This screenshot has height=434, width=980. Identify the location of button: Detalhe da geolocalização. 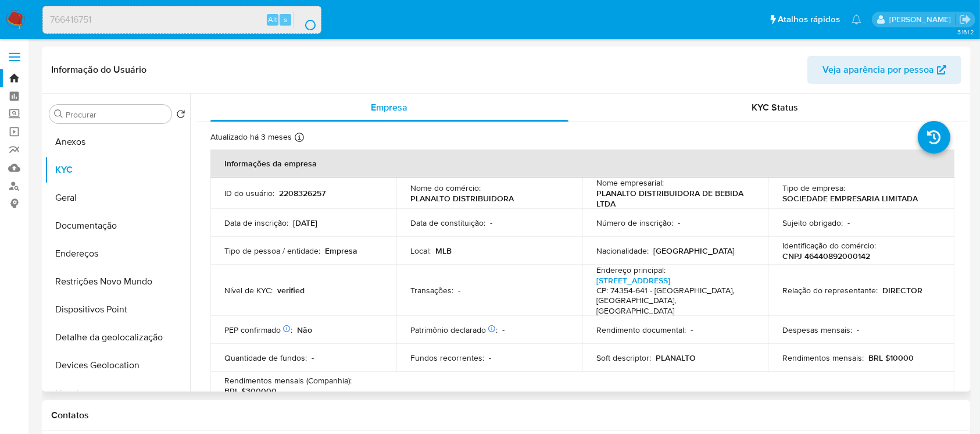
(117, 337).